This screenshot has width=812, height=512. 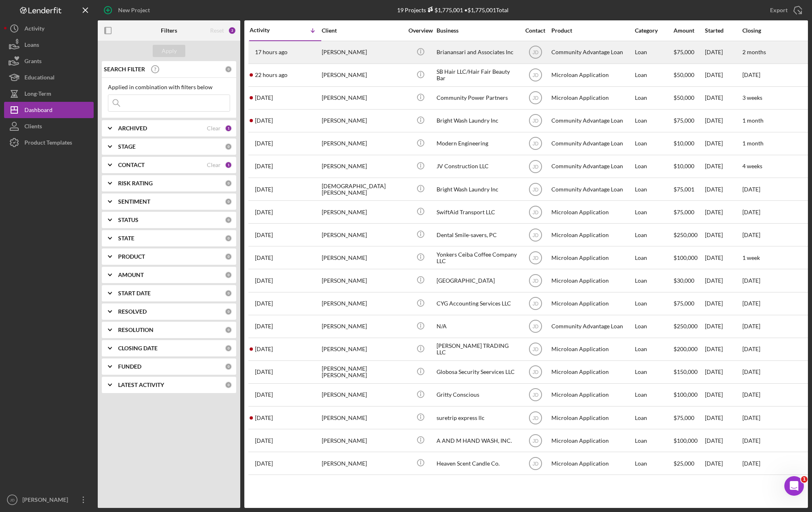 I want to click on time: 2025-08-17 22:46, so click(x=264, y=257).